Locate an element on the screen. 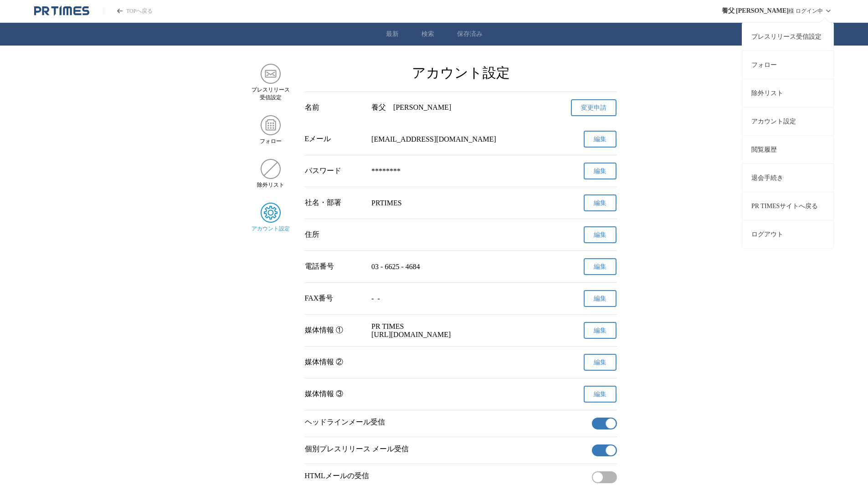  a: 退会手続き is located at coordinates (787, 178).